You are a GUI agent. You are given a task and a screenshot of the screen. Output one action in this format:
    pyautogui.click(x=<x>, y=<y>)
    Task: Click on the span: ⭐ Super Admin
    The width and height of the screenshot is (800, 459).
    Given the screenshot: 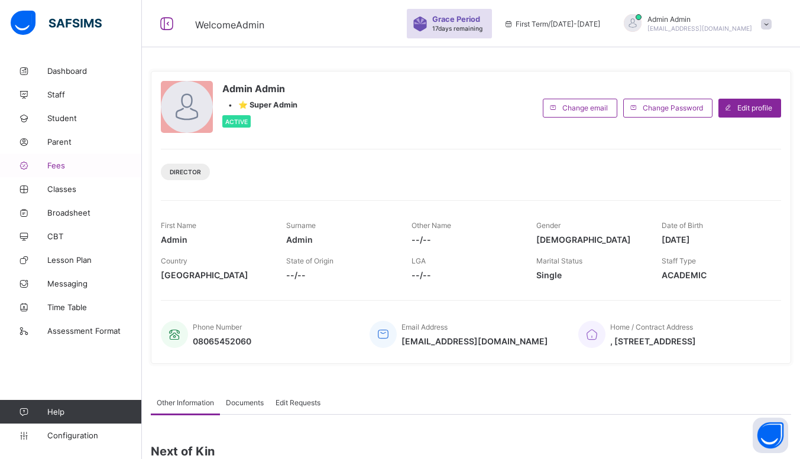 What is the action you would take?
    pyautogui.click(x=268, y=105)
    